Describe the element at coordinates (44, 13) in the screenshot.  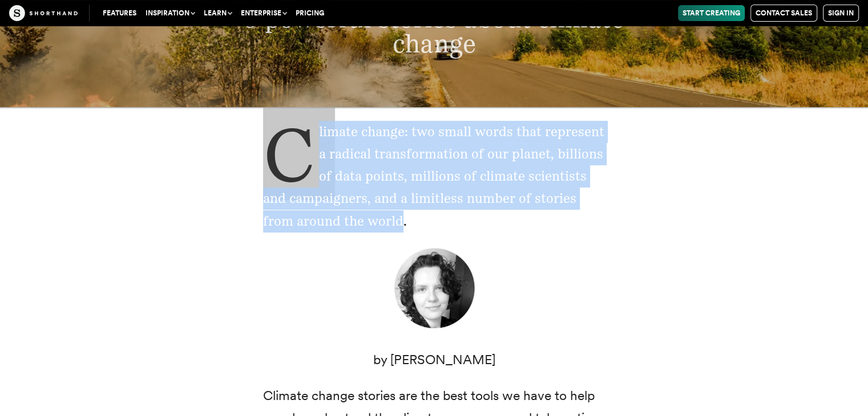
I see `img: The Craft` at that location.